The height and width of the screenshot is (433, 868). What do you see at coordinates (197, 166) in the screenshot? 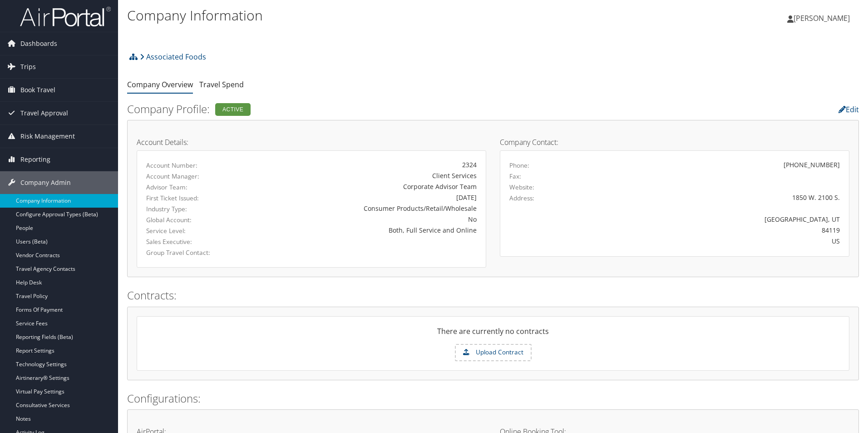
I see `label: Account Number:` at bounding box center [197, 166].